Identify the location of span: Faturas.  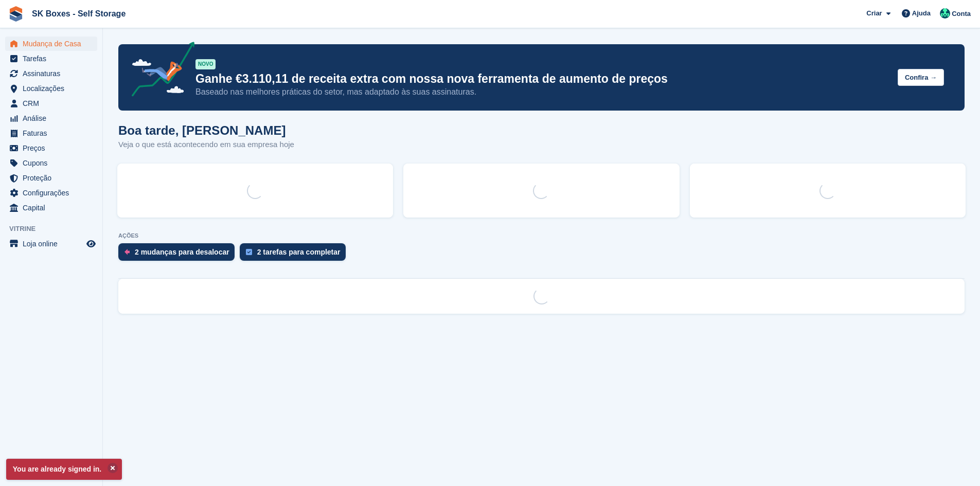
(54, 133).